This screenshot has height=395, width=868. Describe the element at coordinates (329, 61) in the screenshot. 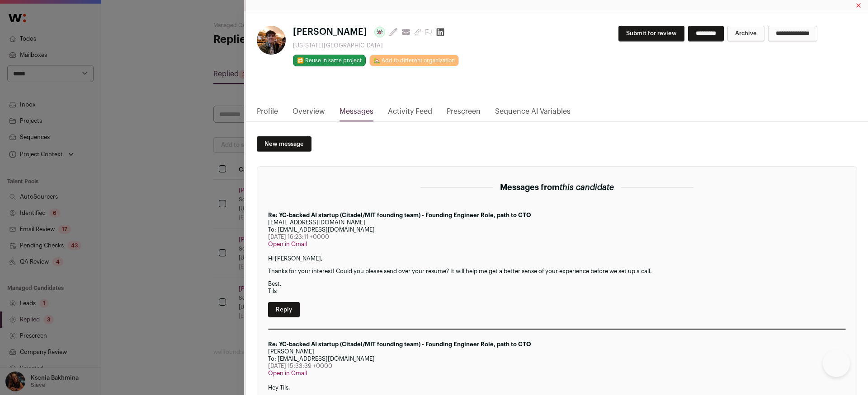

I see `button: 🔂 Reuse in same project` at that location.